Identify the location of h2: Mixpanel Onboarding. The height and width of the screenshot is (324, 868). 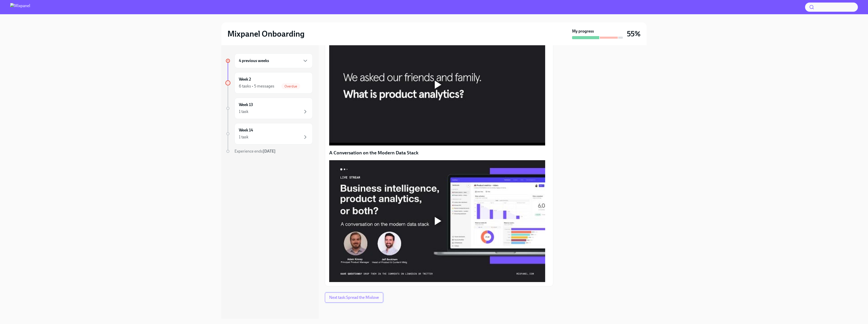
(266, 34).